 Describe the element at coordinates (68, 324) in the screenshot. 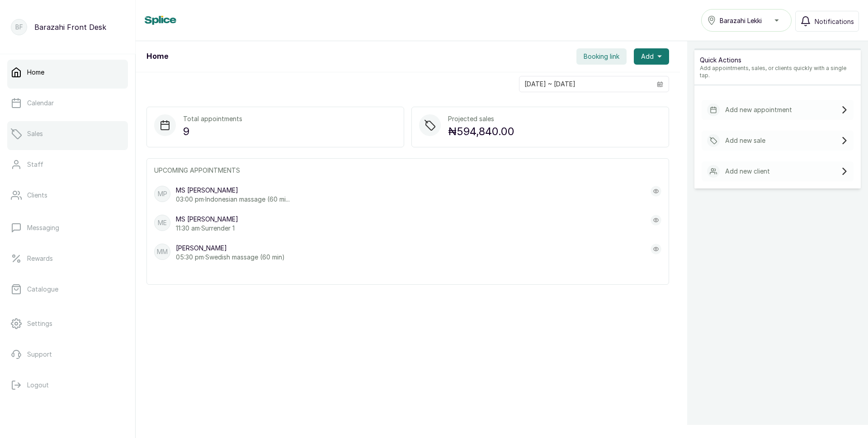

I see `a: Settings` at that location.